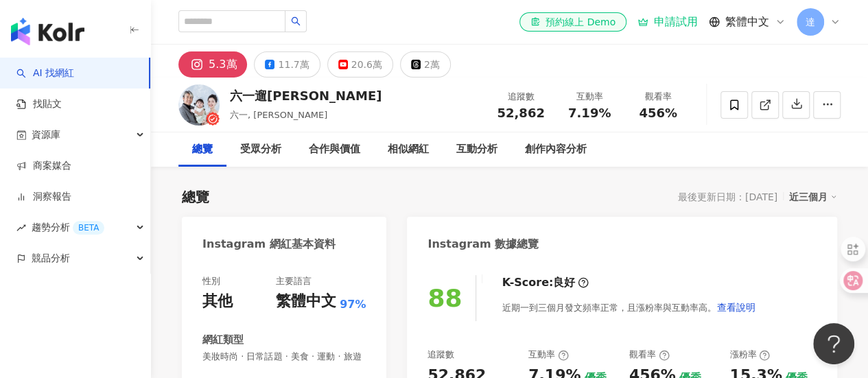  What do you see at coordinates (287, 64) in the screenshot?
I see `button: 11.7萬` at bounding box center [287, 64].